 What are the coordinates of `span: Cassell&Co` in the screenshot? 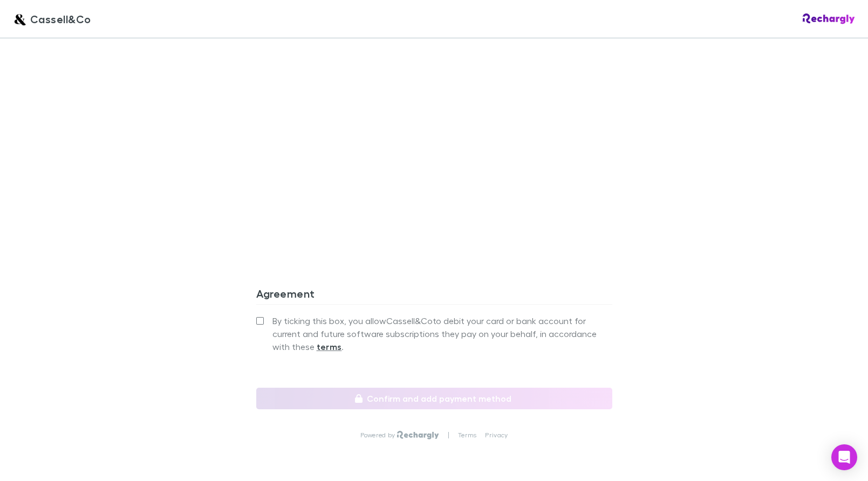 It's located at (60, 19).